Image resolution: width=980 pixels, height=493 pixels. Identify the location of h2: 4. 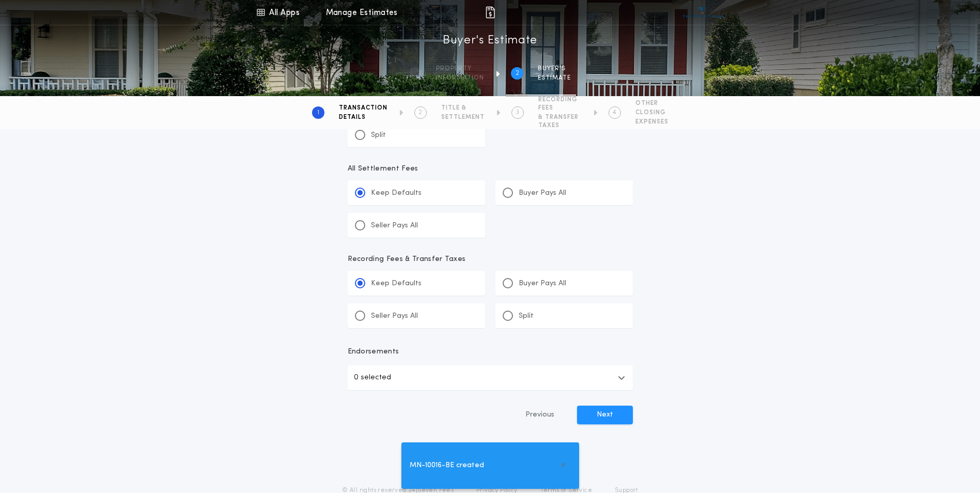
(614, 112).